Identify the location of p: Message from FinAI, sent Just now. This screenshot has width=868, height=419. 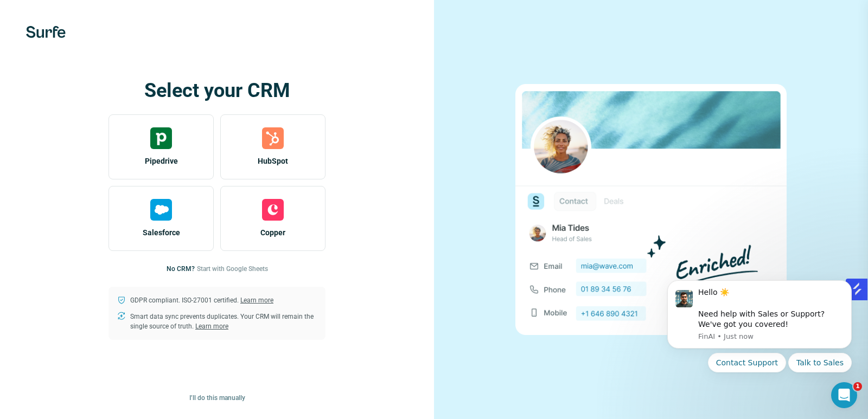
(120, 70).